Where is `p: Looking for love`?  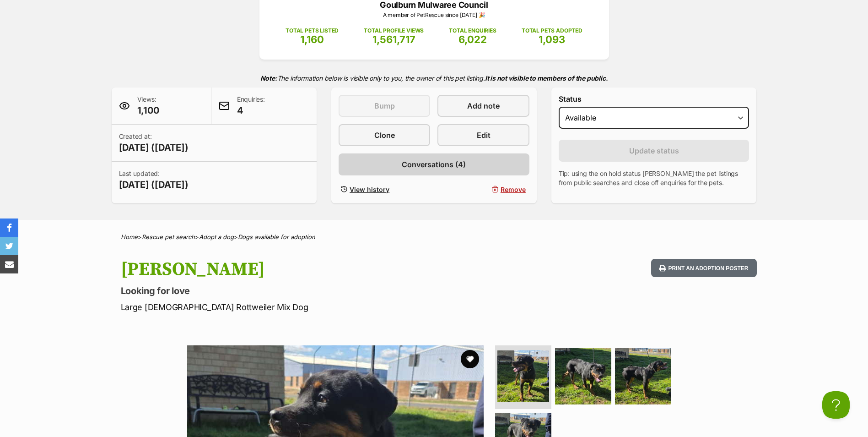 p: Looking for love is located at coordinates (314, 291).